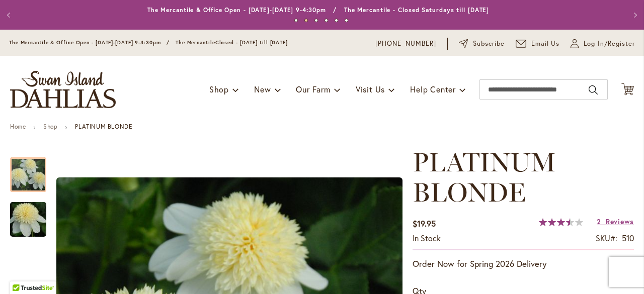 The width and height of the screenshot is (644, 294). What do you see at coordinates (424, 223) in the screenshot?
I see `span: $19.95` at bounding box center [424, 223].